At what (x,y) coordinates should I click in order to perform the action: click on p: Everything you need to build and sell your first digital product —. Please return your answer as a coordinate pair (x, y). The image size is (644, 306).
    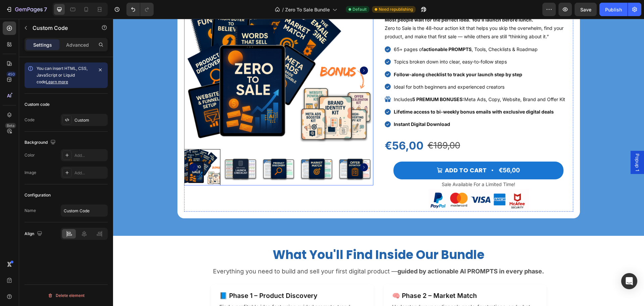
    Looking at the image, I should click on (265, 253).